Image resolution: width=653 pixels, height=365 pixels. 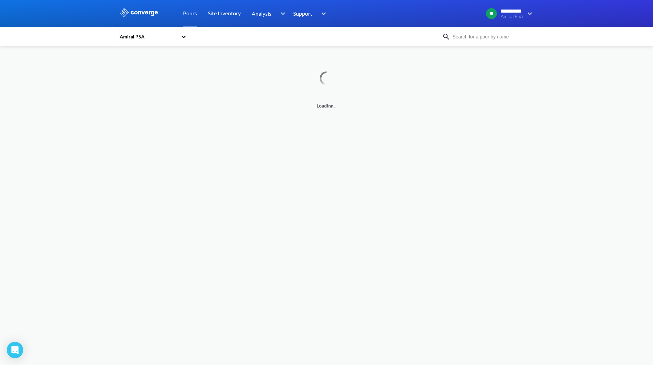 I want to click on img: icon-search.svg, so click(x=446, y=37).